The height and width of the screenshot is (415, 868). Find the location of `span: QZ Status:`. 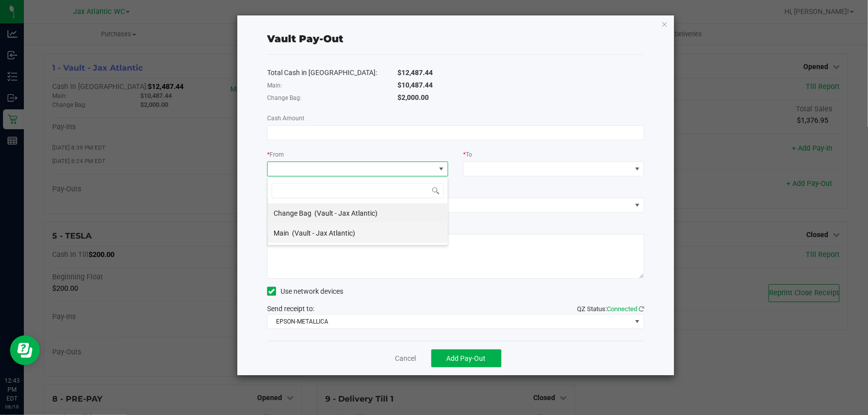

span: QZ Status: is located at coordinates (610, 309).